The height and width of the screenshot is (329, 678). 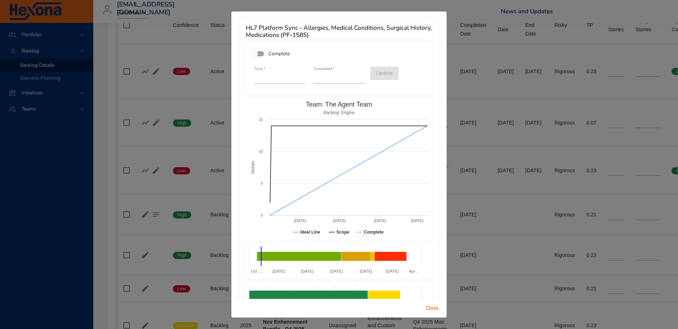 What do you see at coordinates (261, 151) in the screenshot?
I see `text: 10` at bounding box center [261, 151].